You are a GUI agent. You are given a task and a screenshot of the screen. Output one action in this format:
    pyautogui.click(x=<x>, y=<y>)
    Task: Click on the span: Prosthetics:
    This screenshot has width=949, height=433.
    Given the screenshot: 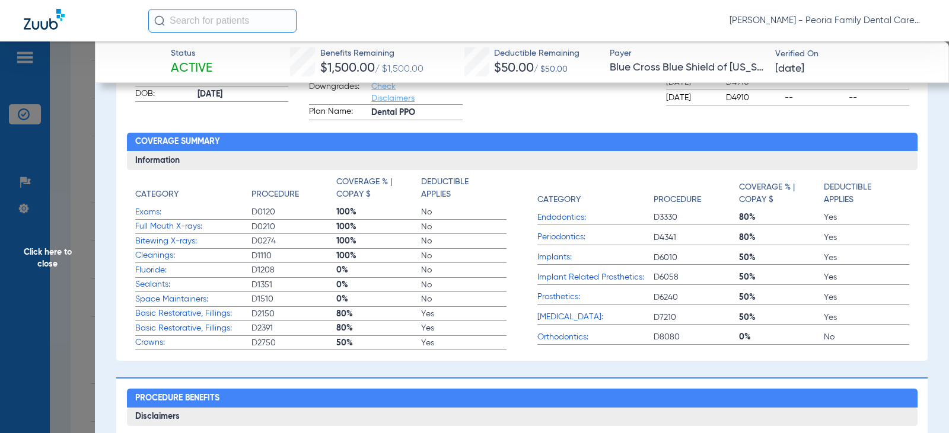 What is the action you would take?
    pyautogui.click(x=595, y=297)
    